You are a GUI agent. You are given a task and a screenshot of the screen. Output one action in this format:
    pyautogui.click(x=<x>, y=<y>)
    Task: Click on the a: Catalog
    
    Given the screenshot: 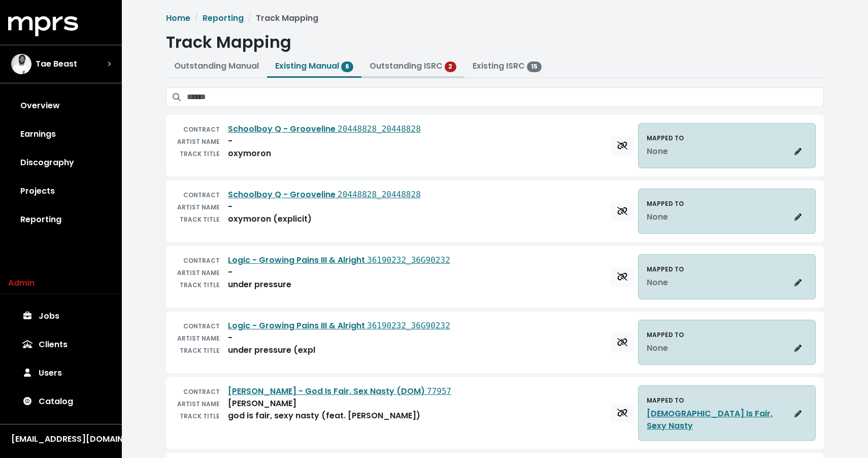 What is the action you would take?
    pyautogui.click(x=61, y=402)
    